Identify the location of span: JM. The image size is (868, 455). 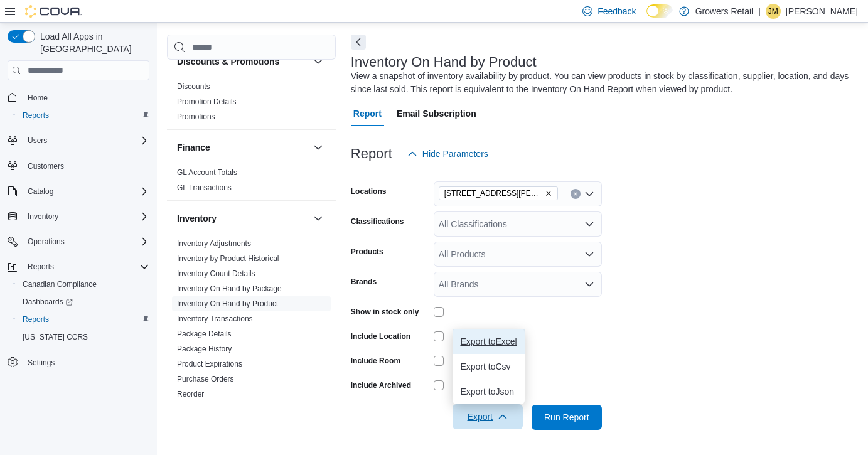
(773, 12).